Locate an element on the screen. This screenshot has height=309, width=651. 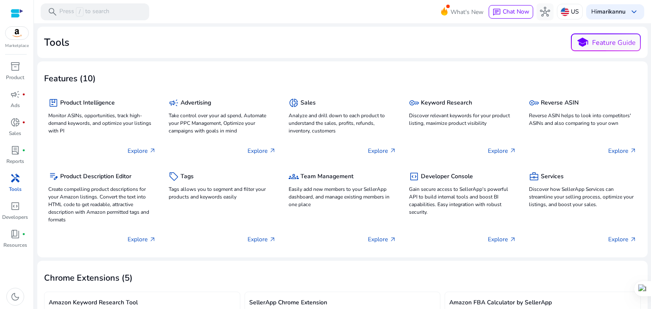
span: book_4 is located at coordinates (15, 234).